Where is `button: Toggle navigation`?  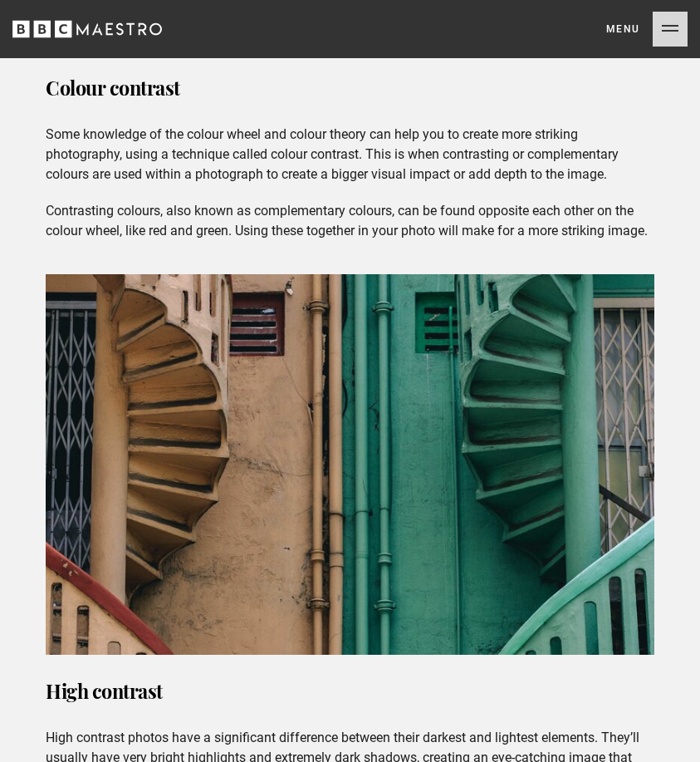
button: Toggle navigation is located at coordinates (647, 29).